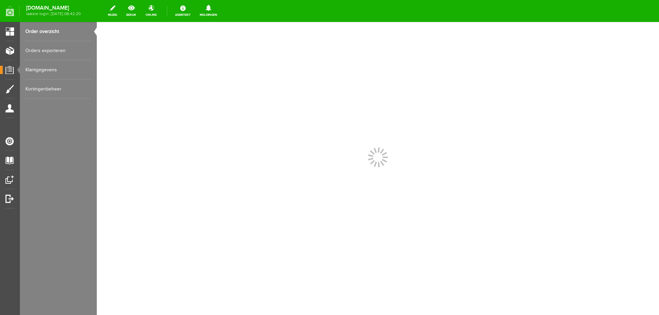 This screenshot has width=659, height=315. I want to click on a: Assistent, so click(182, 11).